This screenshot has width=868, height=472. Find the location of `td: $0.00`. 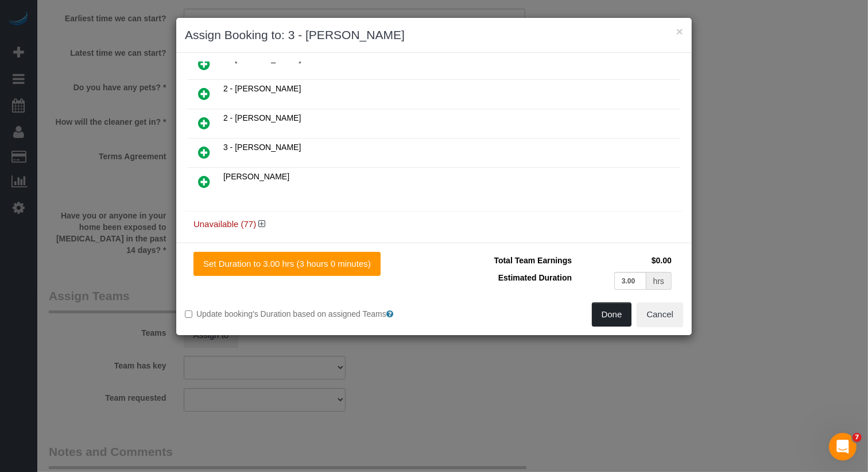

td: $0.00 is located at coordinates (625, 260).